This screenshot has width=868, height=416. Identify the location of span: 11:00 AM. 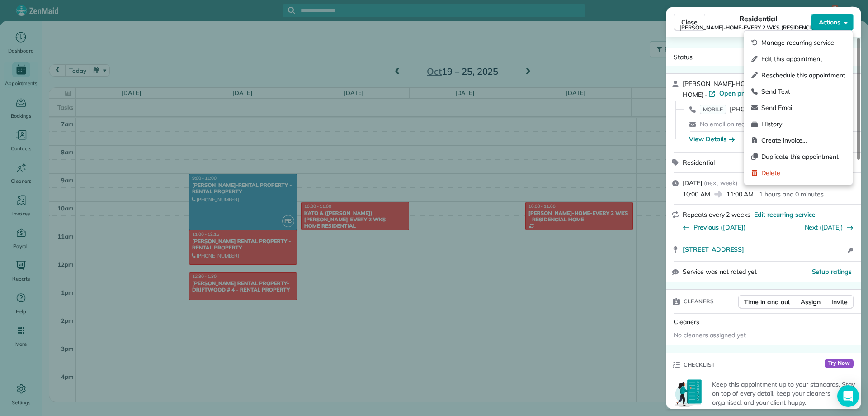
(740, 194).